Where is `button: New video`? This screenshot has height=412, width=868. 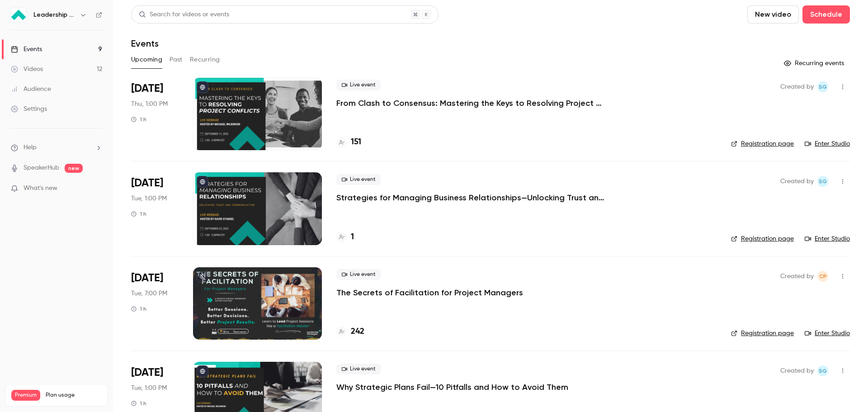 button: New video is located at coordinates (773, 15).